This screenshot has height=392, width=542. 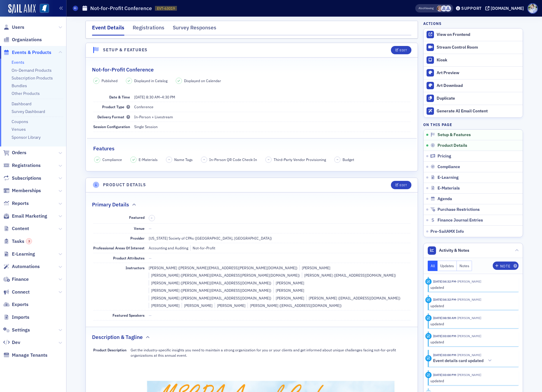 I want to click on span: Name Tags, so click(x=183, y=160).